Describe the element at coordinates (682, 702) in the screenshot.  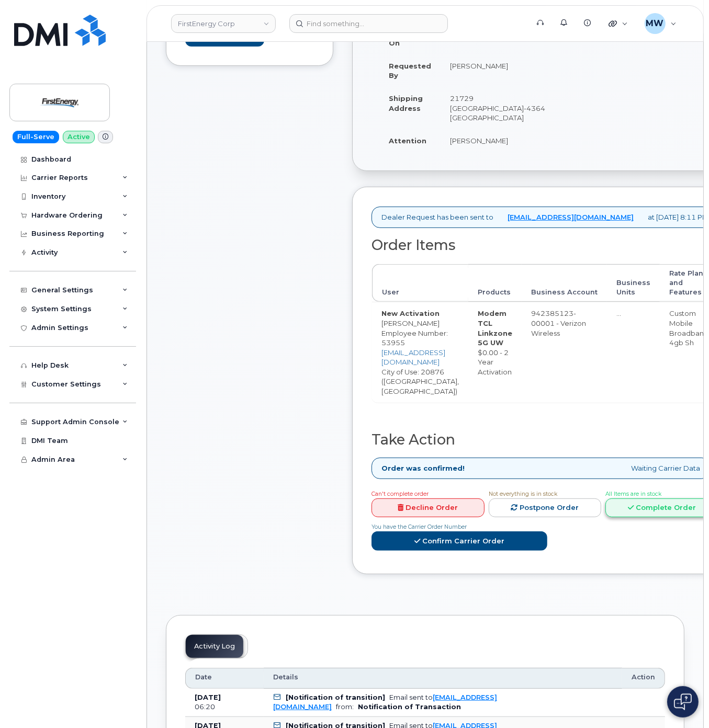
I see `img: Open chat` at that location.